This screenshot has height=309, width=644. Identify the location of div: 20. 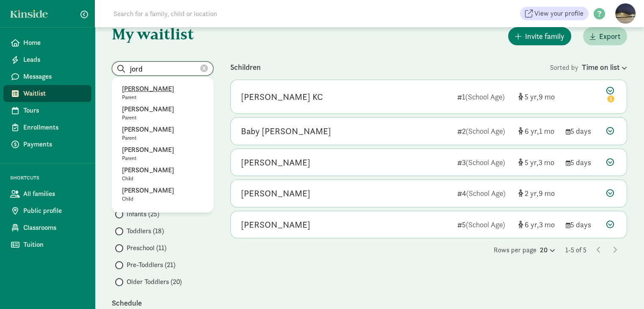
(548, 250).